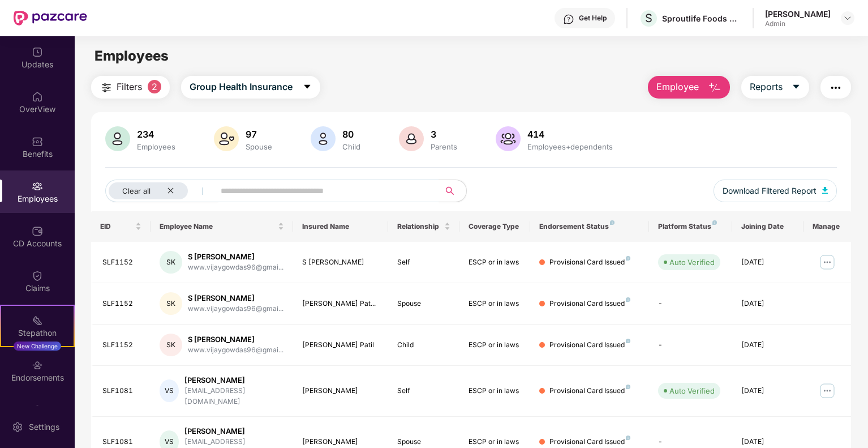  Describe the element at coordinates (678, 87) in the screenshot. I see `span: Employee` at that location.